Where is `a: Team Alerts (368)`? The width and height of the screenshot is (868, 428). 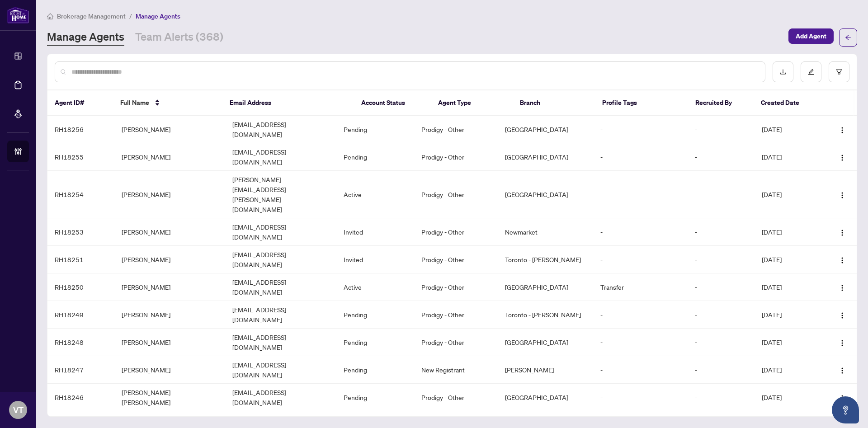
a: Team Alerts (368) is located at coordinates (179, 37).